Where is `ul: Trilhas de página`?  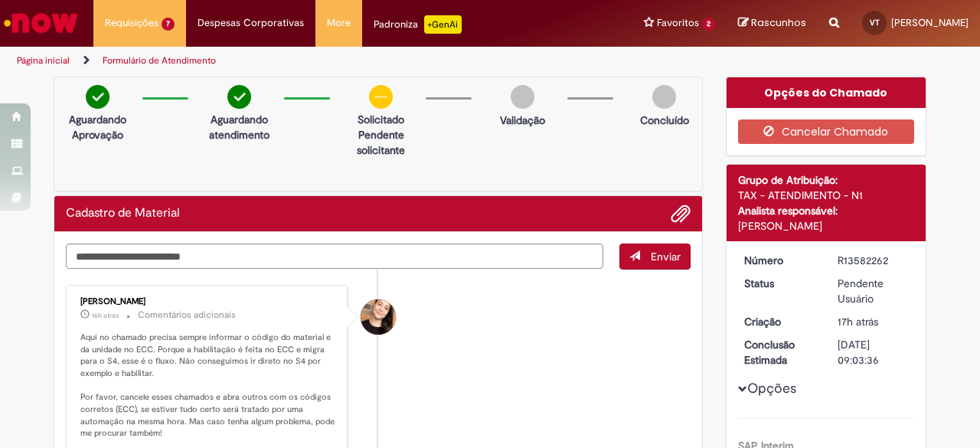
ul: Trilhas de página is located at coordinates (326, 60).